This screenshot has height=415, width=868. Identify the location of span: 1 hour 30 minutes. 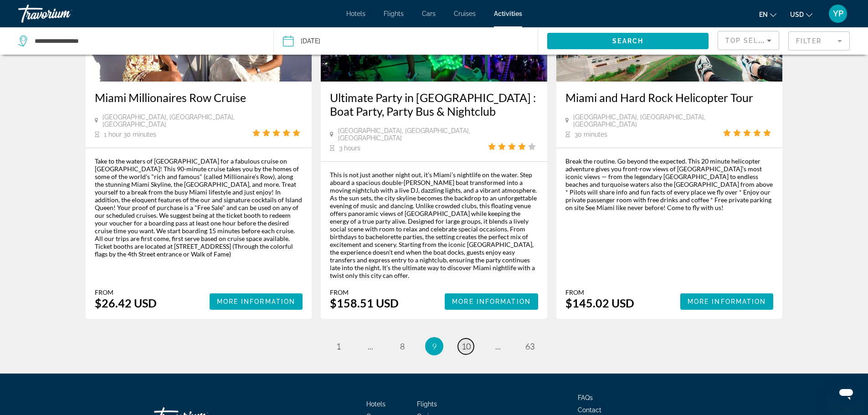
(129, 134).